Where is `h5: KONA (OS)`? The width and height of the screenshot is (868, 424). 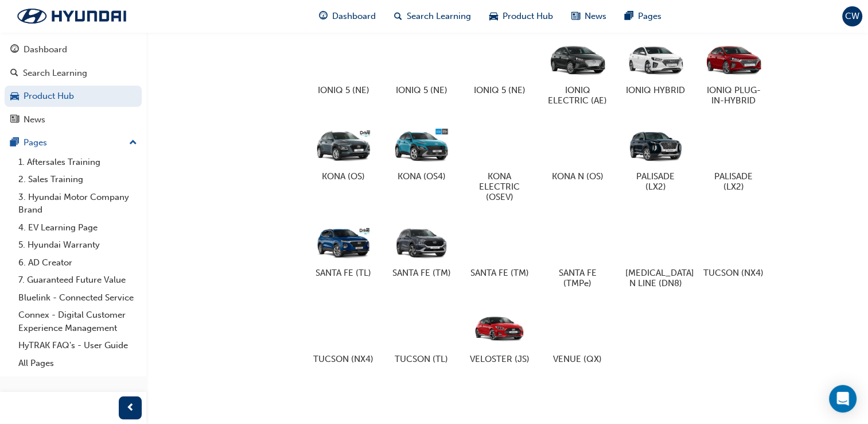 h5: KONA (OS) is located at coordinates (343, 176).